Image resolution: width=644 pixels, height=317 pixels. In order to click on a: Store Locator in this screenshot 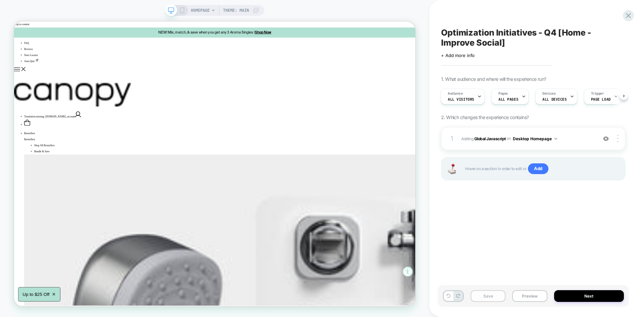, I will do `click(22, 45)`.